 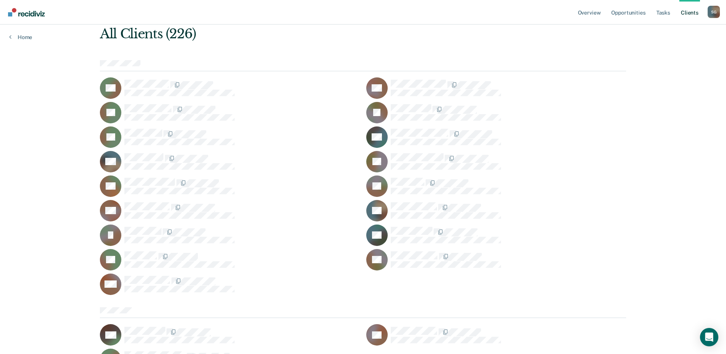 What do you see at coordinates (714, 12) in the screenshot?
I see `div: S G` at bounding box center [714, 12].